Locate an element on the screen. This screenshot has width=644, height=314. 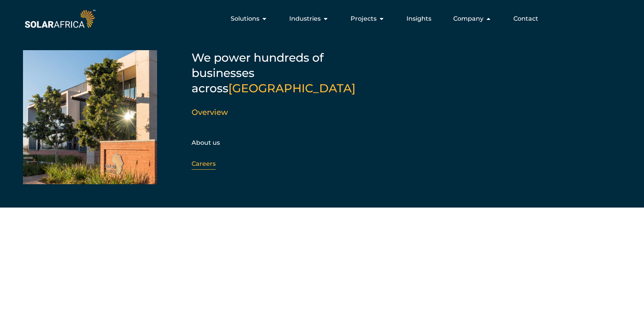
div: Menu Toggle is located at coordinates (321, 19).